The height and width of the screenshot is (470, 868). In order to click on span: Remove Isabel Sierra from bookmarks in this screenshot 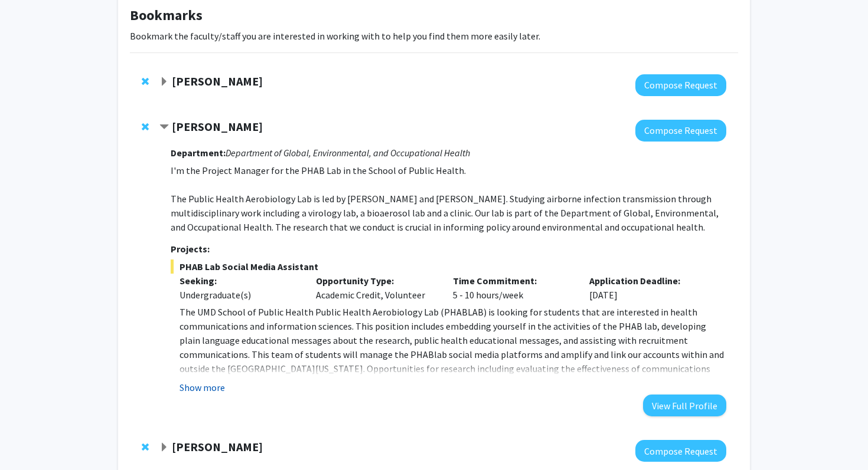, I will do `click(145, 127)`.